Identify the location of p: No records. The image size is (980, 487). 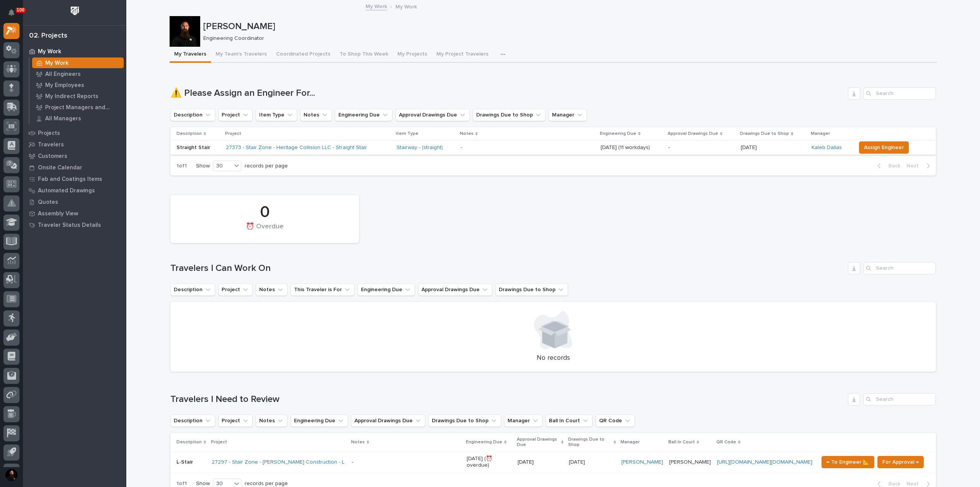
(553, 358).